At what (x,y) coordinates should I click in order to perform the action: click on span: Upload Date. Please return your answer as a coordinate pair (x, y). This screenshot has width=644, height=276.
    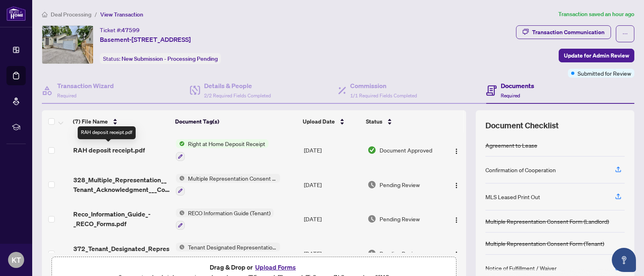
    Looking at the image, I should click on (319, 121).